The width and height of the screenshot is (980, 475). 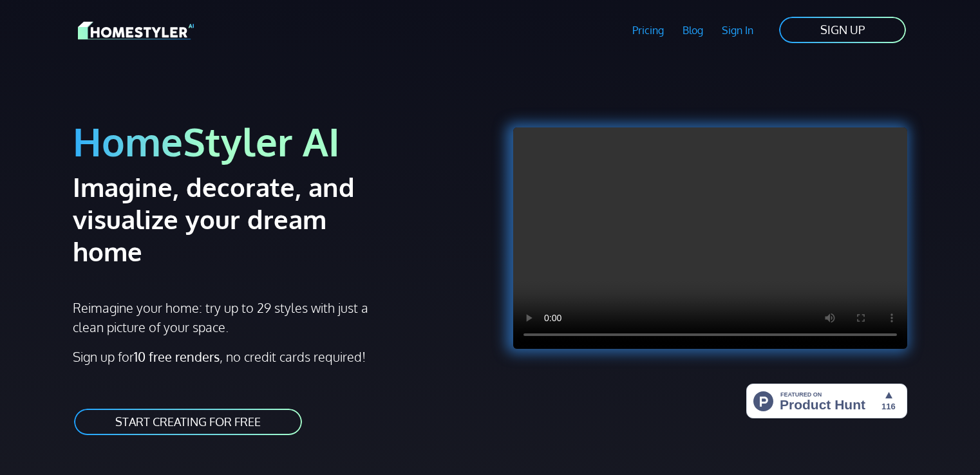 What do you see at coordinates (177, 356) in the screenshot?
I see `strong: 10 free renders` at bounding box center [177, 356].